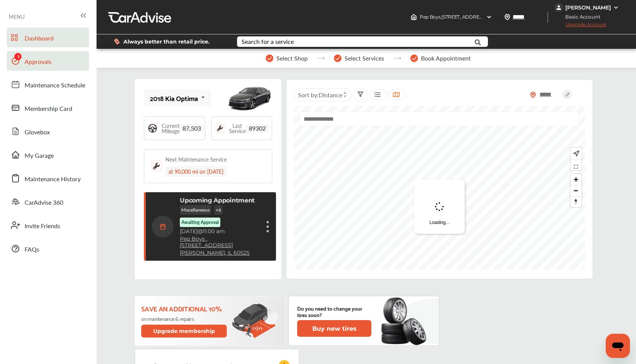 The width and height of the screenshot is (636, 364). What do you see at coordinates (48, 131) in the screenshot?
I see `a: Glovebox` at bounding box center [48, 131].